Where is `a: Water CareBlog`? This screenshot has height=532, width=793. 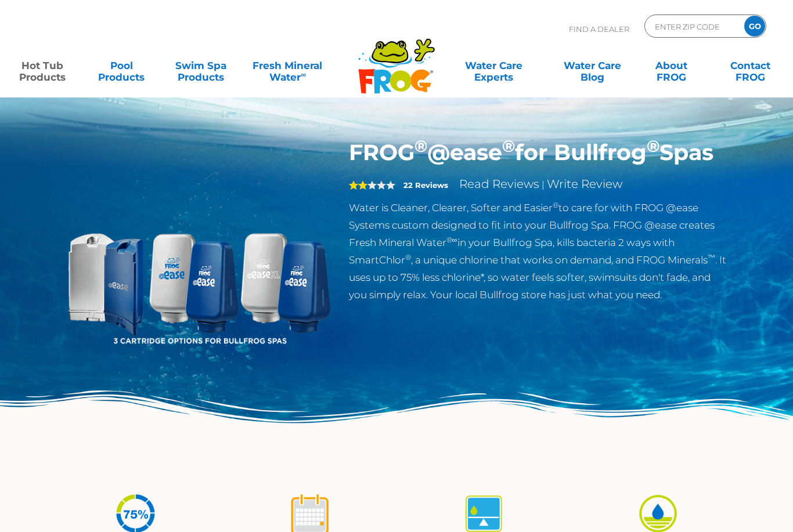
a: Water CareBlog is located at coordinates (592, 66).